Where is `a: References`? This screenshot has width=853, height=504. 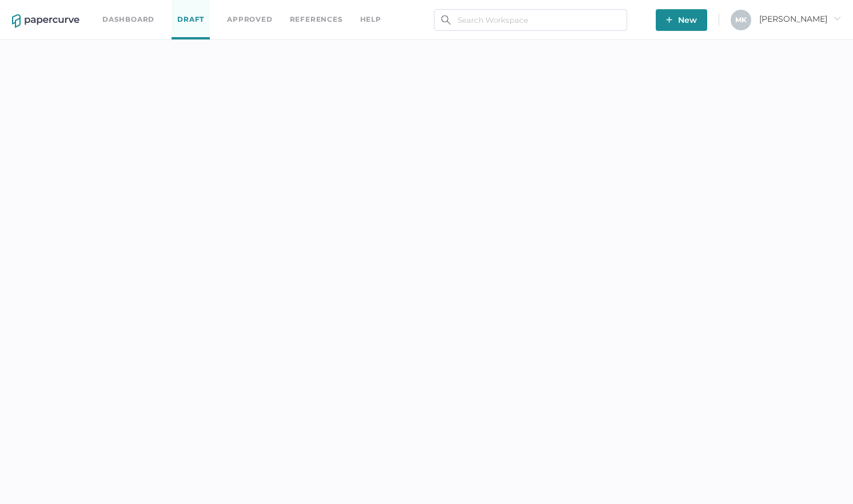
a: References is located at coordinates (316, 19).